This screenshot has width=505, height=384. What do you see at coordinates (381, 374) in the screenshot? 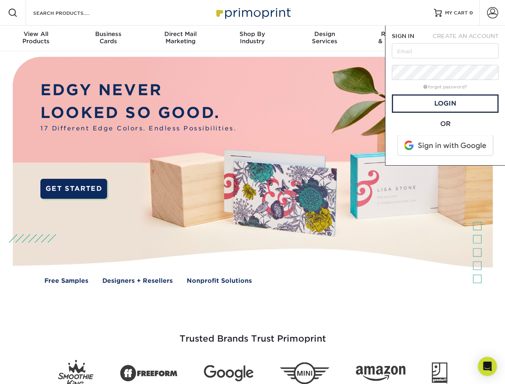
I see `img: Amazon` at bounding box center [381, 374].